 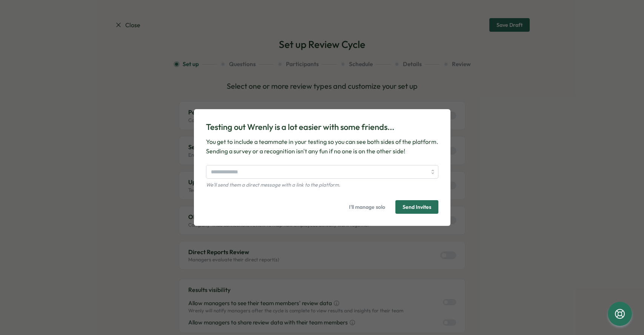 What do you see at coordinates (417, 207) in the screenshot?
I see `span: Send Invites` at bounding box center [417, 207].